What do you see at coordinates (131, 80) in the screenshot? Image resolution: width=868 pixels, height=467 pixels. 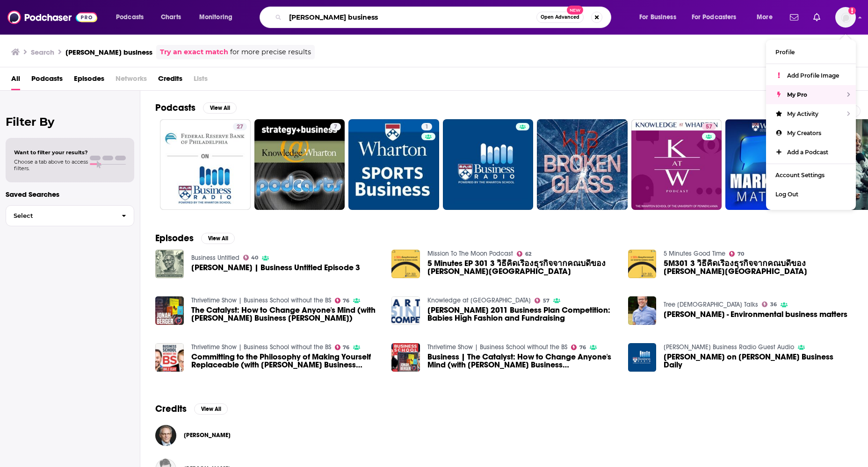 I see `span: Networks` at bounding box center [131, 80].